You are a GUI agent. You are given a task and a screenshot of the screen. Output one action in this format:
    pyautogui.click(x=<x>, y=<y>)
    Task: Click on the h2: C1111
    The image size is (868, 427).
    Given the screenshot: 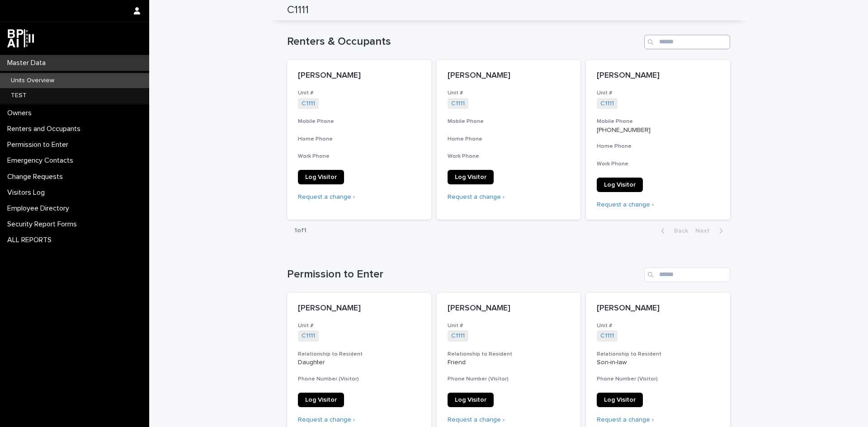 What is the action you would take?
    pyautogui.click(x=298, y=10)
    